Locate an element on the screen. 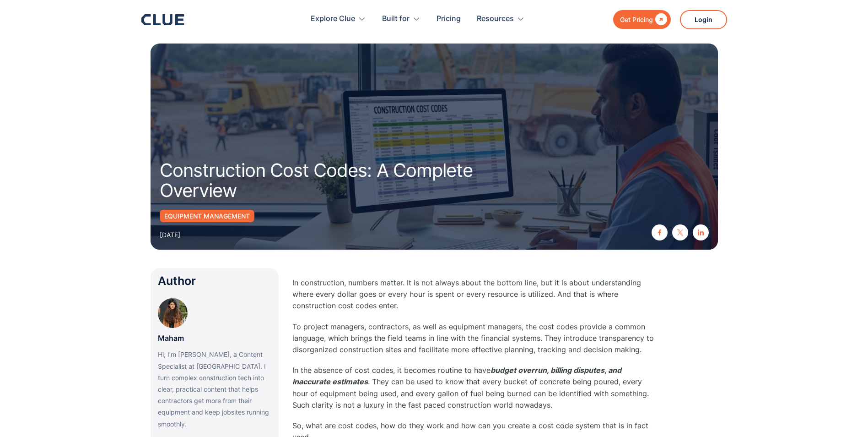  p: Maham is located at coordinates (170, 337).